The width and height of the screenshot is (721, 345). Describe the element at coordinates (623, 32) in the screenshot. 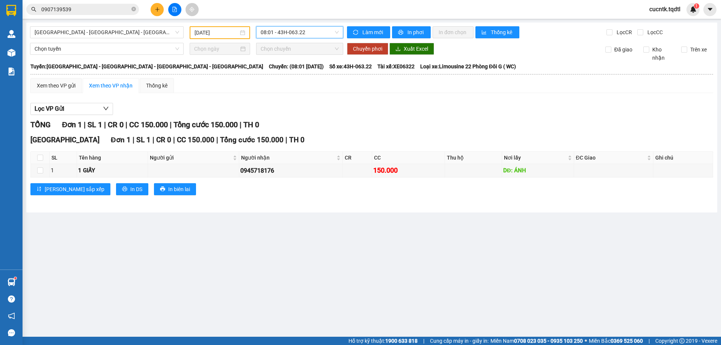

I see `span: Lọc CR` at that location.